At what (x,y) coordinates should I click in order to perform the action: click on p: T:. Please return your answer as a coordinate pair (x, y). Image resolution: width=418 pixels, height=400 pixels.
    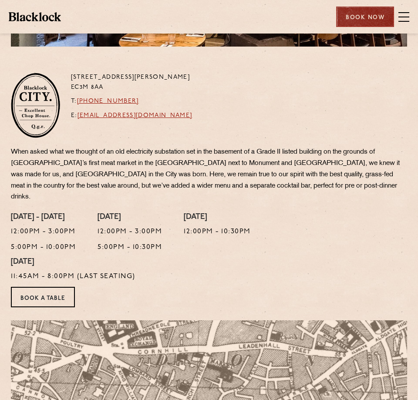
    Looking at the image, I should click on (131, 101).